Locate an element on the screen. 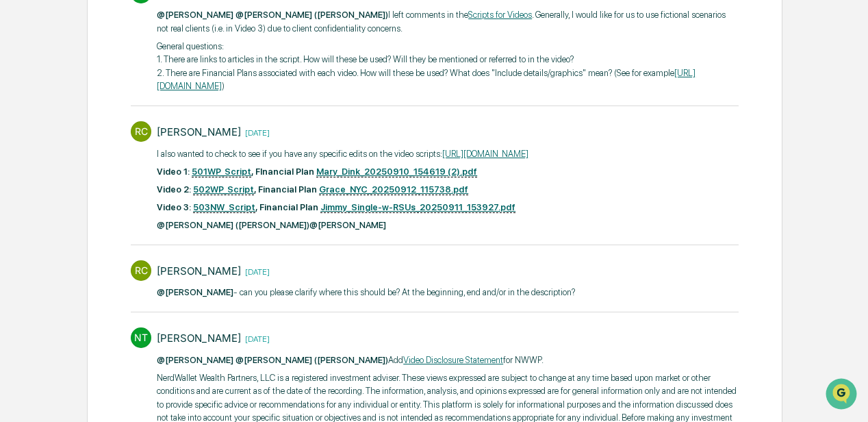 This screenshot has width=868, height=422. a: Scripts for Videos is located at coordinates (500, 14).